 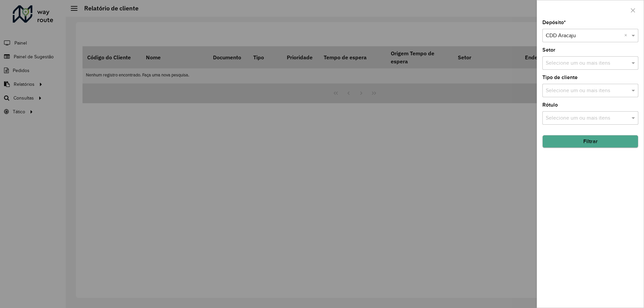 What do you see at coordinates (550, 105) in the screenshot?
I see `label: Rótulo` at bounding box center [550, 105].